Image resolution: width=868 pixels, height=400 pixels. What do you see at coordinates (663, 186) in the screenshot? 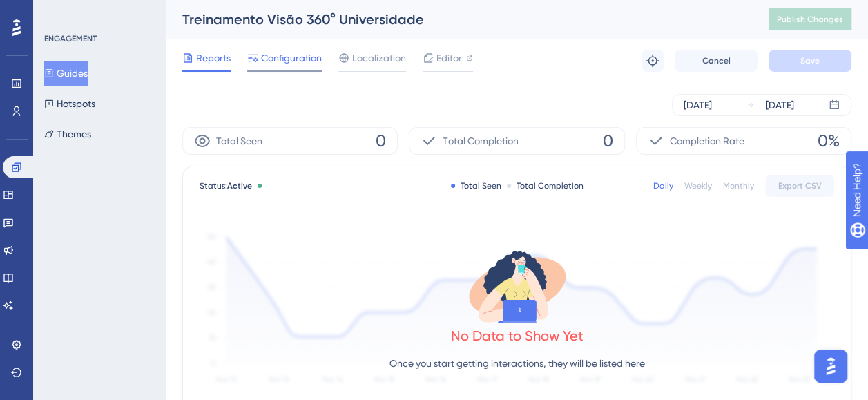
I see `div: Daily` at bounding box center [663, 186].